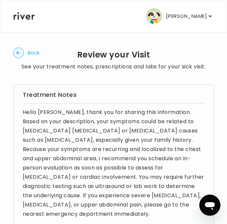 The width and height of the screenshot is (227, 224). Describe the element at coordinates (114, 67) in the screenshot. I see `p: See your treatment notes, prescriptions and labs for your sick visit.` at that location.